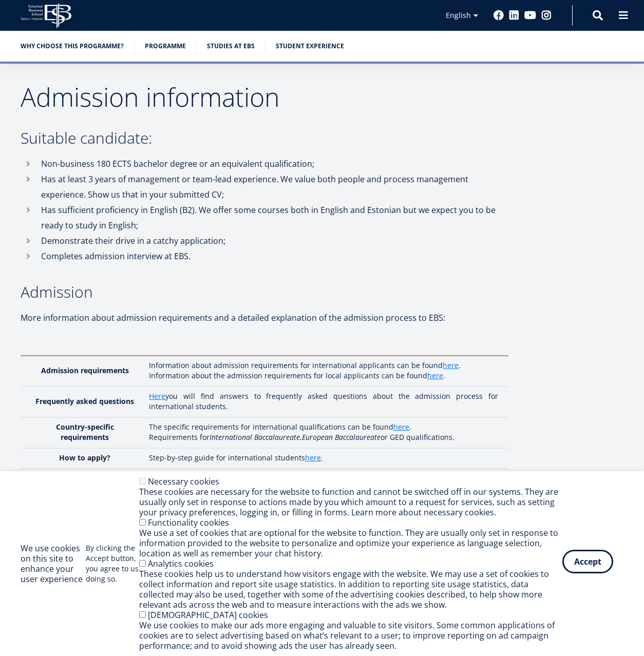 This screenshot has height=656, width=644. What do you see at coordinates (55, 174) in the screenshot?
I see `span: Technology Innovation MBA` at bounding box center [55, 174].